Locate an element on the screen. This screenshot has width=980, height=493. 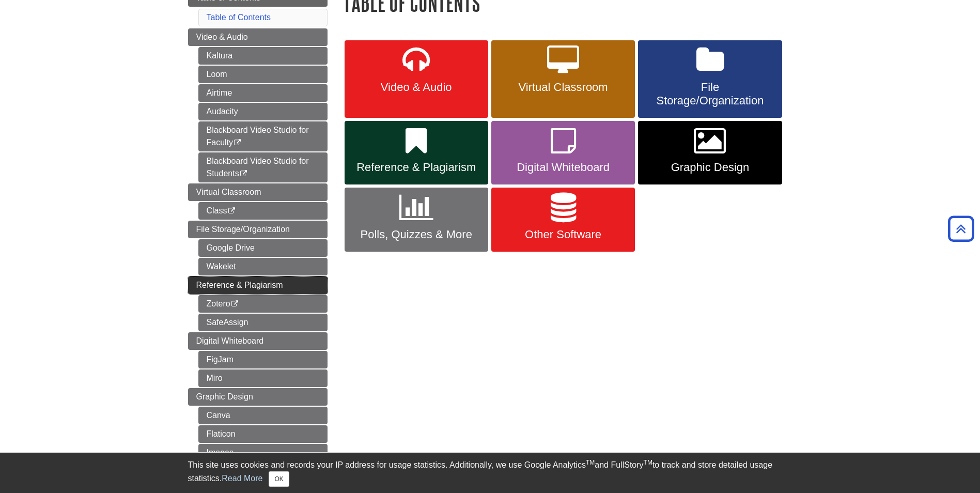
button: Close is located at coordinates (279, 479).